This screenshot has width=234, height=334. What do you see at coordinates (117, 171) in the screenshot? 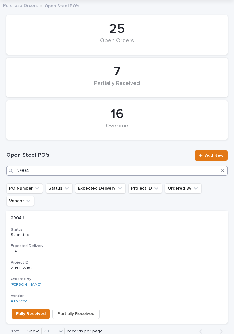
I see `div: Search` at bounding box center [117, 171].